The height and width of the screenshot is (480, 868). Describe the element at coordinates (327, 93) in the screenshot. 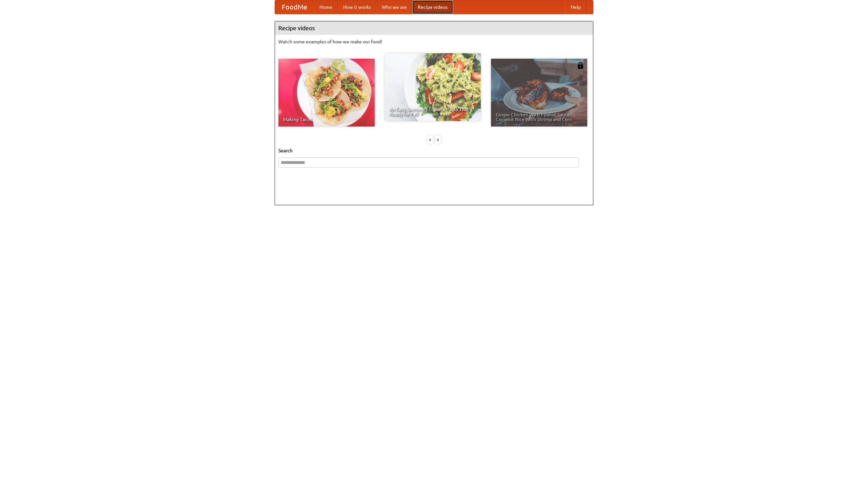

I see `a: Making Tacos` at that location.